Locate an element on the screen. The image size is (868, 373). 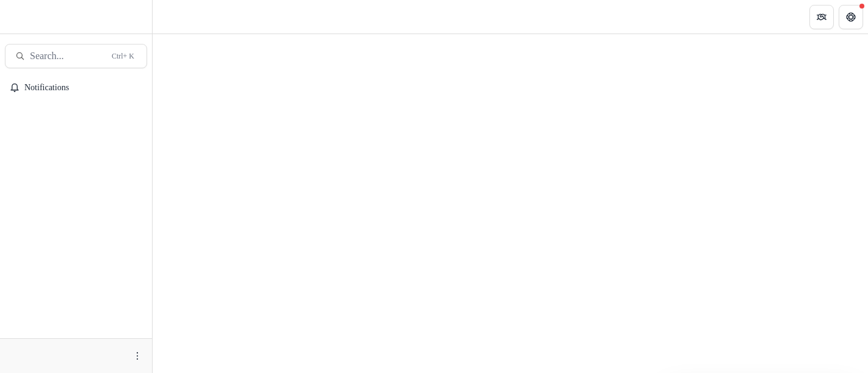
button: Search... is located at coordinates (75, 56).